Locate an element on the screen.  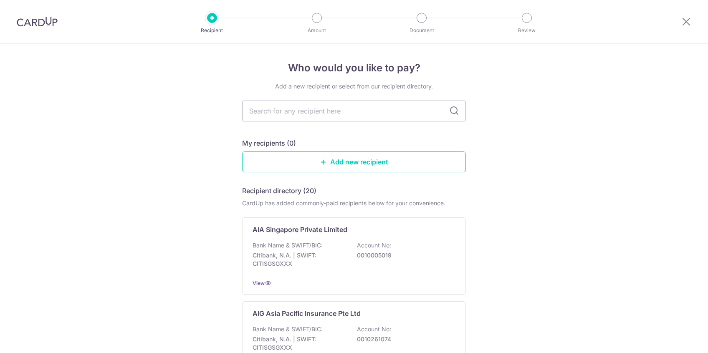
a: View is located at coordinates (258, 283).